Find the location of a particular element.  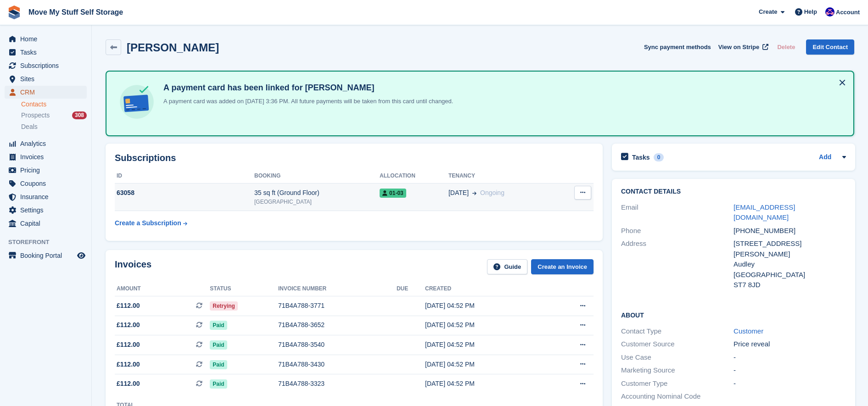

img: card-linked-ebf98d0992dc2aeb22e95c0e3c79077019eb2392cfd83c6a337811c24bc77127.svg is located at coordinates (137, 102).